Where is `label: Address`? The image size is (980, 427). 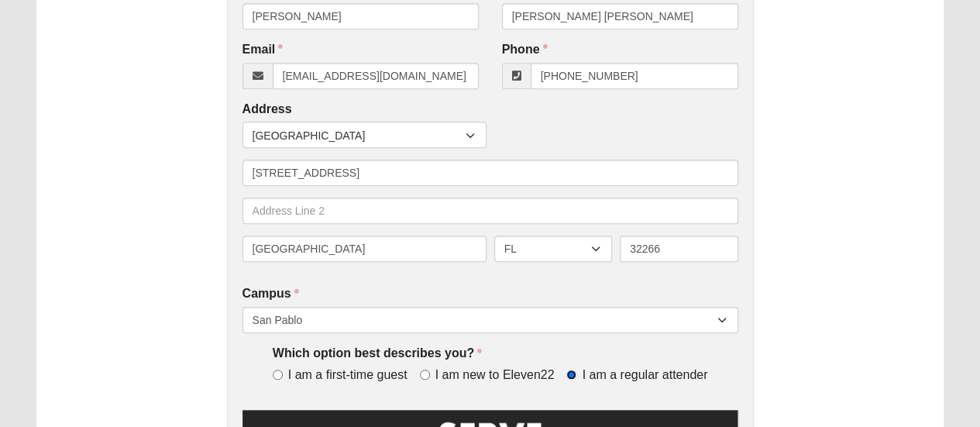 label: Address is located at coordinates (268, 109).